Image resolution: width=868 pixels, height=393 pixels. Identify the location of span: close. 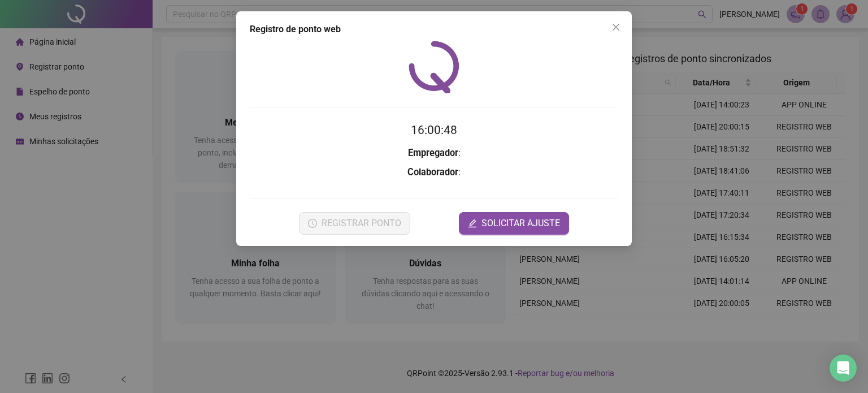
(616, 27).